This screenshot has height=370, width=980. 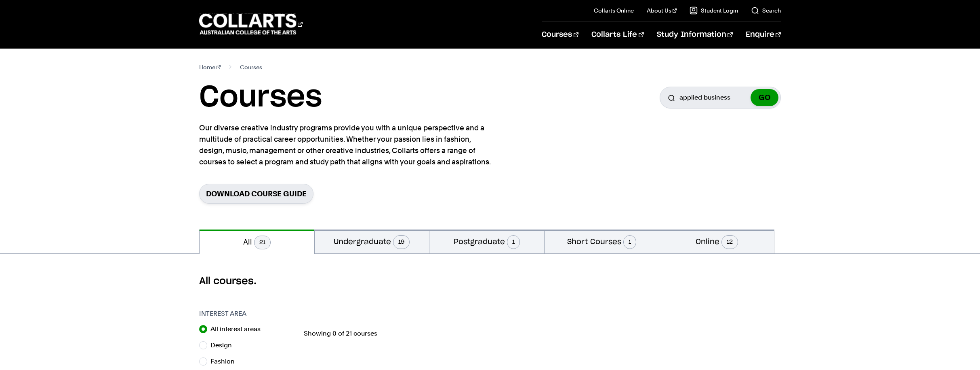 What do you see at coordinates (618, 35) in the screenshot?
I see `a: Collarts Life` at bounding box center [618, 35].